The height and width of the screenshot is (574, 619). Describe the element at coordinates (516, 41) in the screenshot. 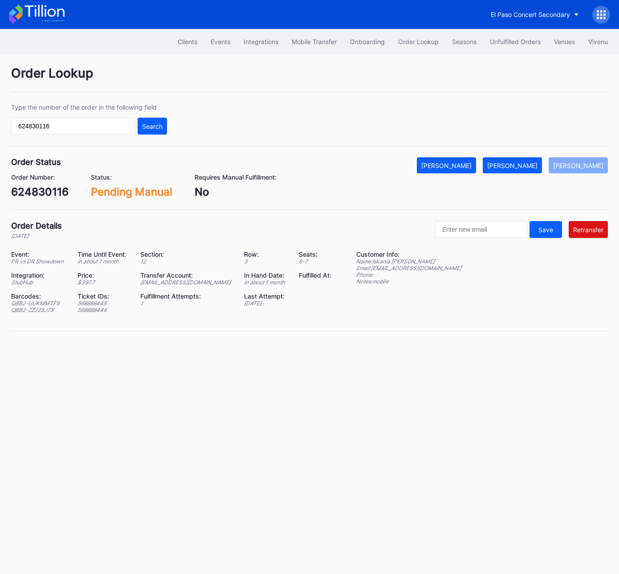

I see `a: Unfulfilled Orders` at that location.